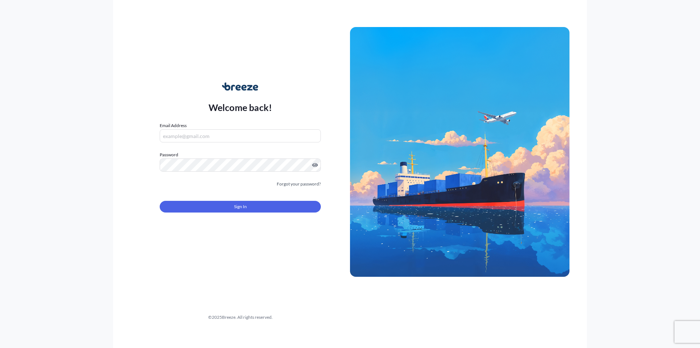 The height and width of the screenshot is (348, 700). I want to click on label: Email Address, so click(173, 125).